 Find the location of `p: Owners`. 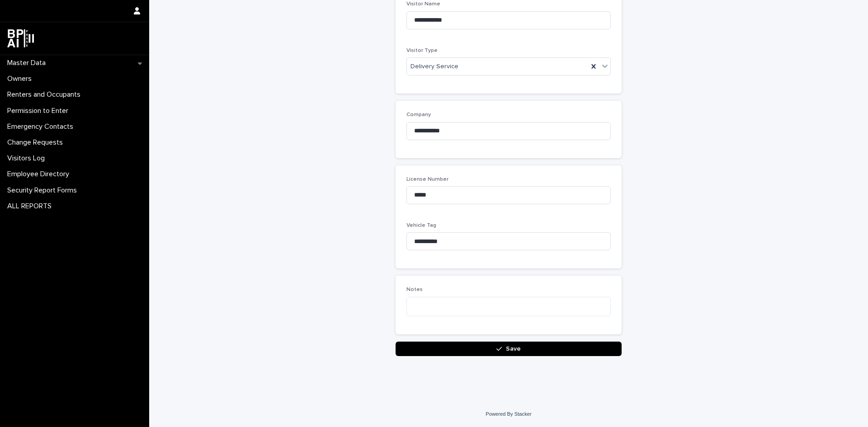

p: Owners is located at coordinates (21, 78).